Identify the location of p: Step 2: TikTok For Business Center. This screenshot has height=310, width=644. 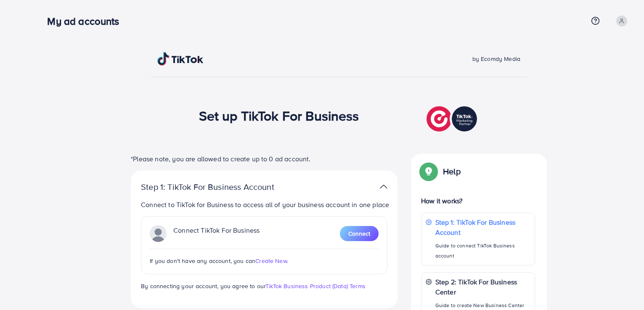
(483, 287).